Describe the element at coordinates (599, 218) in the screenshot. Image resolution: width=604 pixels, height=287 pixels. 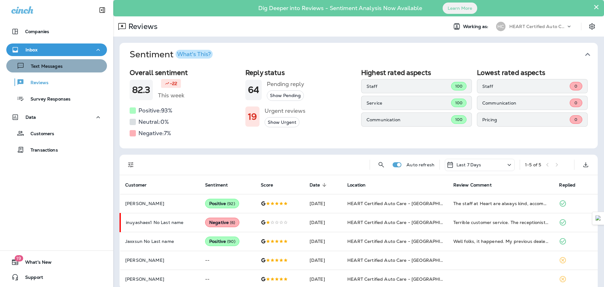
I see `img: Detect Auto` at that location.